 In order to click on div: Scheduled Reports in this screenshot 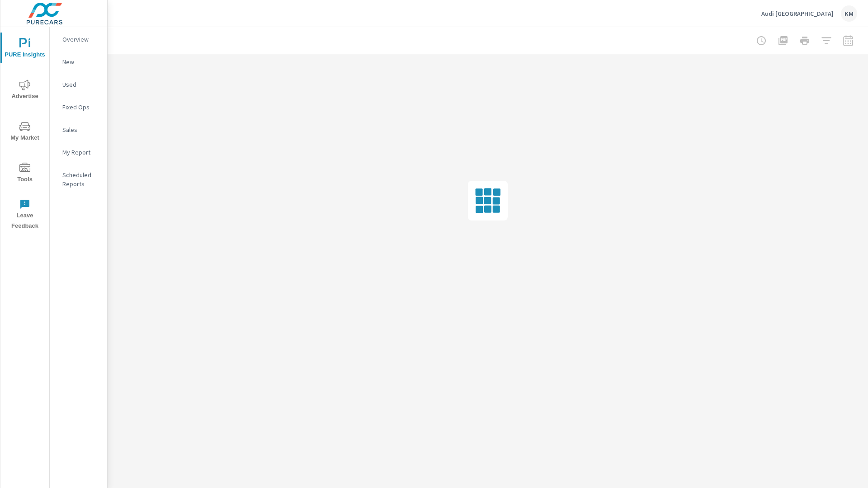, I will do `click(78, 179)`.